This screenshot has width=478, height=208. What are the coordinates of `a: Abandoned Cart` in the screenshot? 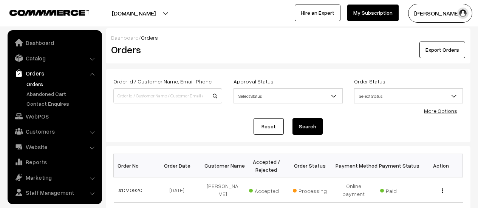 It's located at (62, 94).